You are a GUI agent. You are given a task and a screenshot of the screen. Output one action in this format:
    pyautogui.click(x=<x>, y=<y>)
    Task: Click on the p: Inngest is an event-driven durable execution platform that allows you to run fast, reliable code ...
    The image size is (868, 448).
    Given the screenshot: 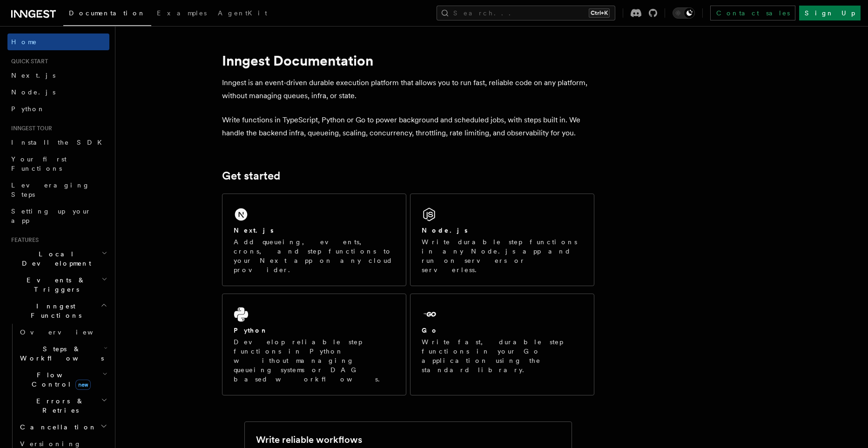 What is the action you would take?
    pyautogui.click(x=408, y=90)
    